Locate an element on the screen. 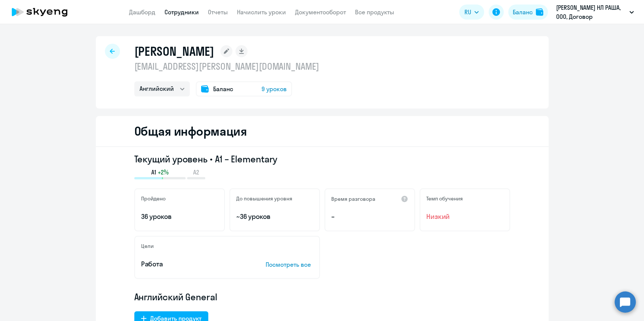  a: Отчеты is located at coordinates (218, 12).